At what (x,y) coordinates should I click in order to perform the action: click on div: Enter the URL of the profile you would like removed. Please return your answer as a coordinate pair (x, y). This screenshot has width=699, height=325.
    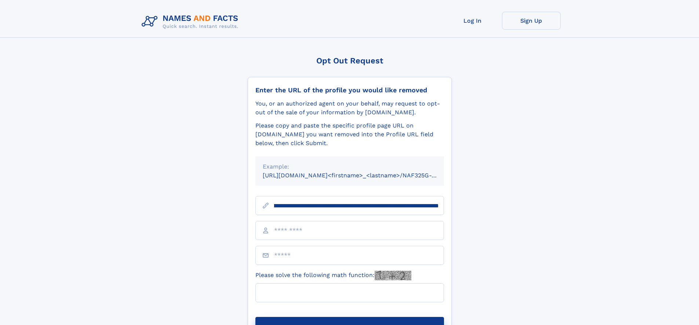
    Looking at the image, I should click on (350, 90).